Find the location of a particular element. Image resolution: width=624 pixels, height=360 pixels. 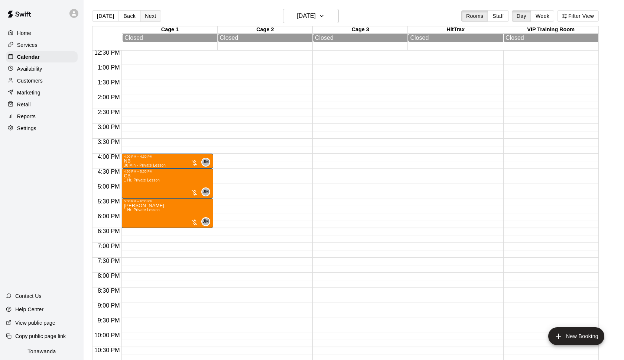

p: Retail is located at coordinates (24, 104).